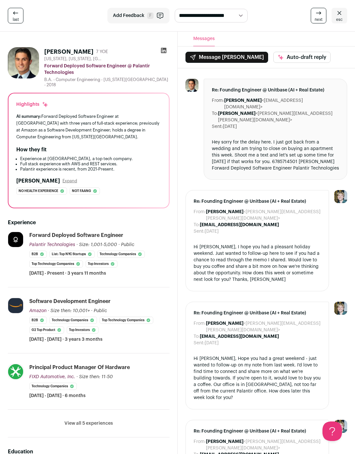  Describe the element at coordinates (31, 150) in the screenshot. I see `h2: How they fit` at that location.